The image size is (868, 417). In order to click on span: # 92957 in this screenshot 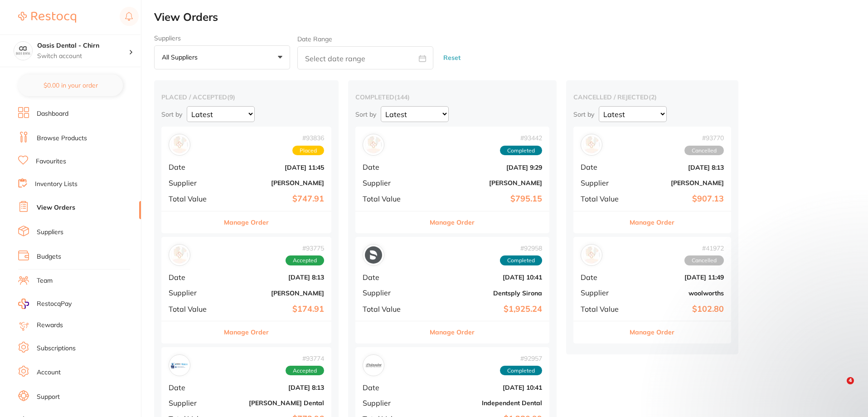, I will do `click(521, 358)`.